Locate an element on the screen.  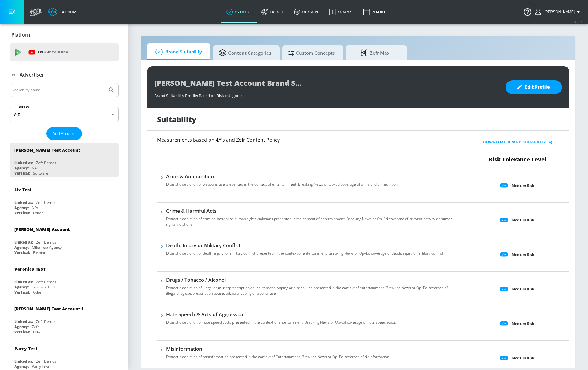
span: Content Categories is located at coordinates (245, 53).